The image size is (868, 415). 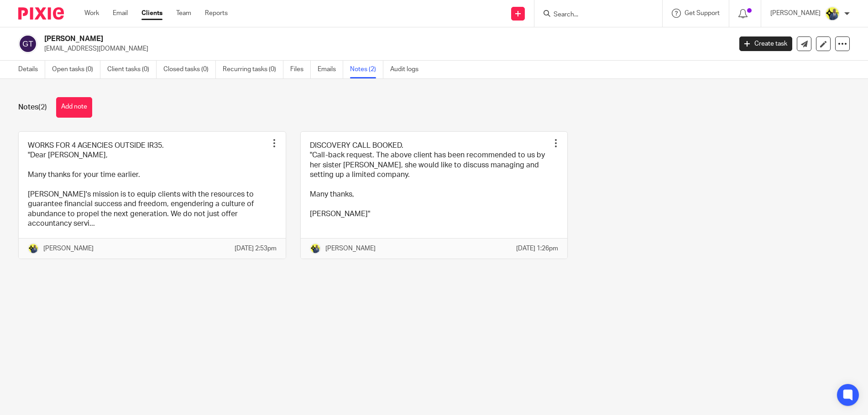 I want to click on a: Recurring tasks (0), so click(x=253, y=69).